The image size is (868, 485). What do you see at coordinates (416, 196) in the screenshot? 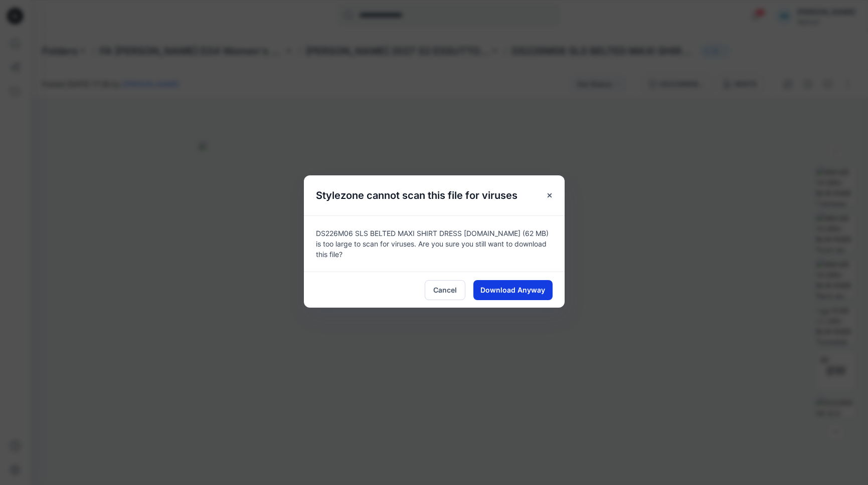
I see `h5: Stylezone cannot scan this file for viruses` at bounding box center [416, 196].